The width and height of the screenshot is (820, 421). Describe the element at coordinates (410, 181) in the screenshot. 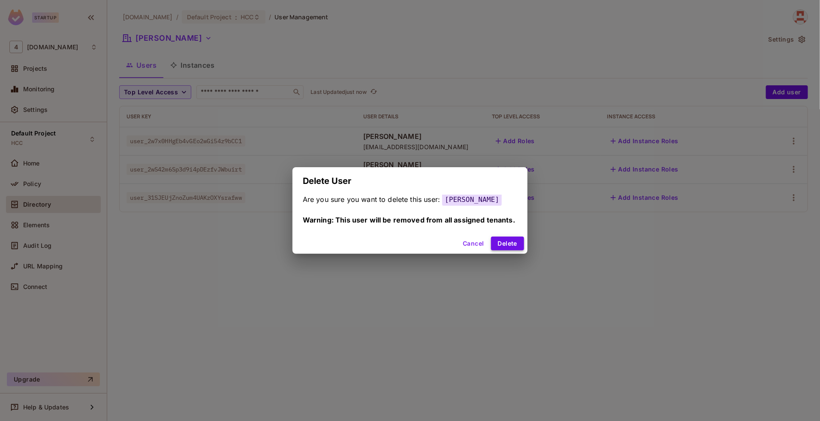

I see `h2: Delete User` at that location.